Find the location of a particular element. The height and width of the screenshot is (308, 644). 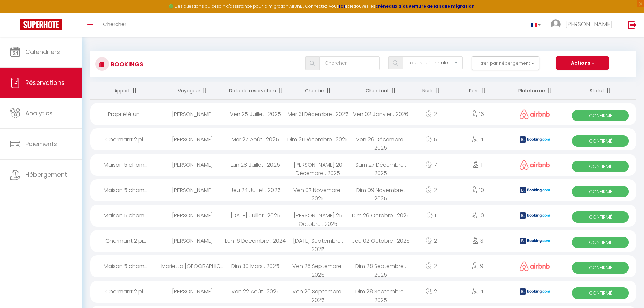

button: Filtrer par hébergement is located at coordinates (506, 64).